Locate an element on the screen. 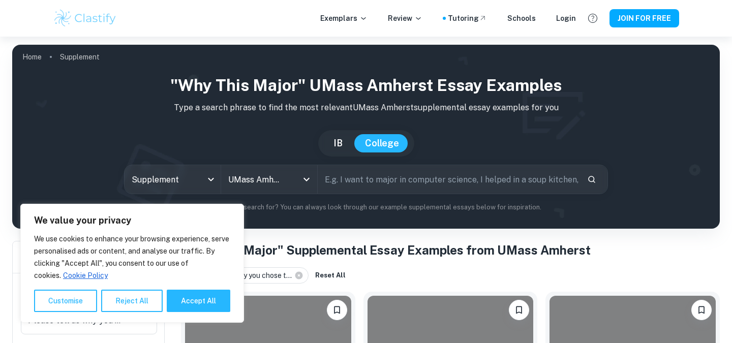 This screenshot has width=732, height=343. button: Customise is located at coordinates (66, 301).